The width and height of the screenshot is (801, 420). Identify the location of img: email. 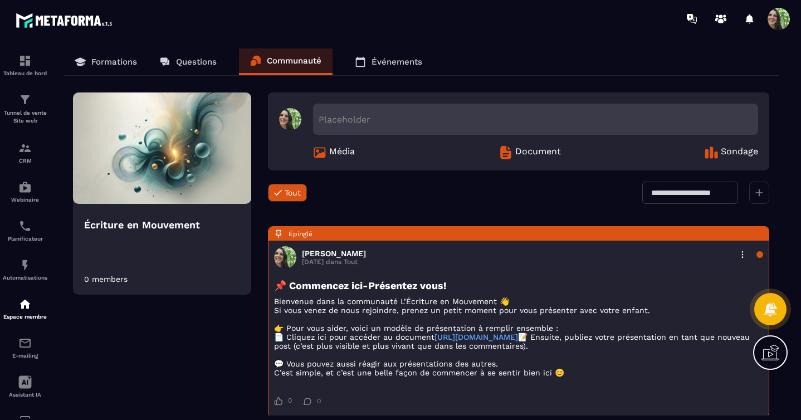
(25, 343).